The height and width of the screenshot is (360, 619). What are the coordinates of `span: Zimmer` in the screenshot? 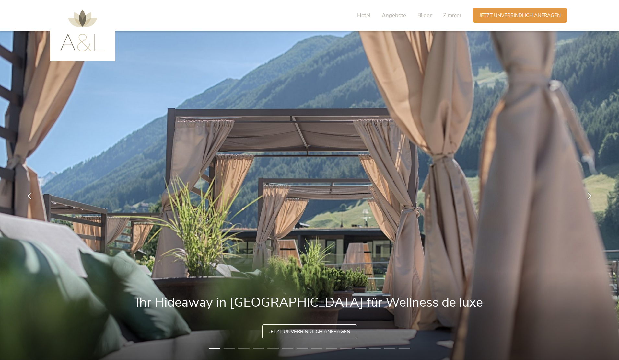 It's located at (452, 15).